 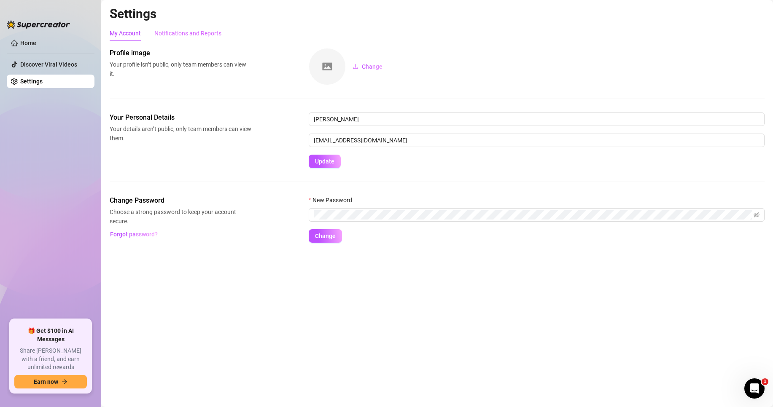 What do you see at coordinates (181, 134) in the screenshot?
I see `span: Your details aren’t public, only team members can view them.` at bounding box center [181, 134].